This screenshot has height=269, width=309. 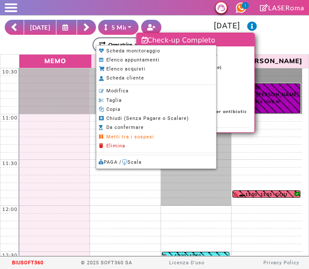 What do you see at coordinates (120, 162) in the screenshot?
I see `span: PAGA / Scala` at bounding box center [120, 162].